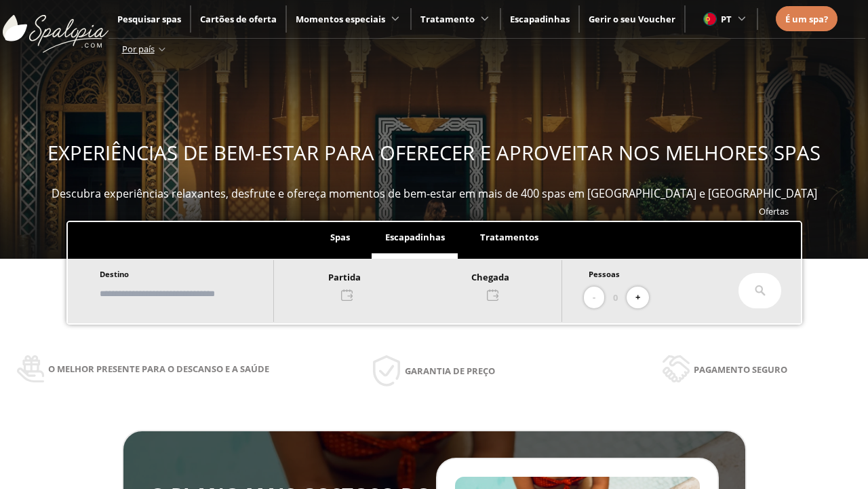  What do you see at coordinates (632, 19) in the screenshot?
I see `a: Gerir o seu Voucher` at bounding box center [632, 19].